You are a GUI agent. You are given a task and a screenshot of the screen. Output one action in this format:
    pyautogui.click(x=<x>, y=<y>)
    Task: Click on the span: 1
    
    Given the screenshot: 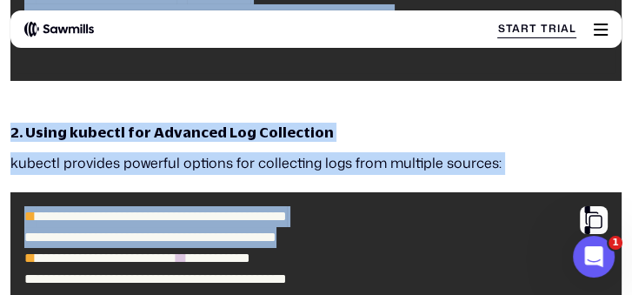 What is the action you would take?
    pyautogui.click(x=615, y=242)
    